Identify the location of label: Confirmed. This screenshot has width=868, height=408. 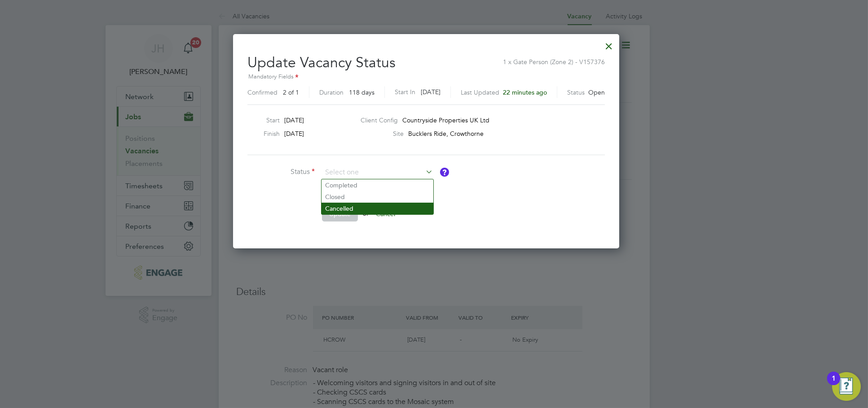
(262, 92).